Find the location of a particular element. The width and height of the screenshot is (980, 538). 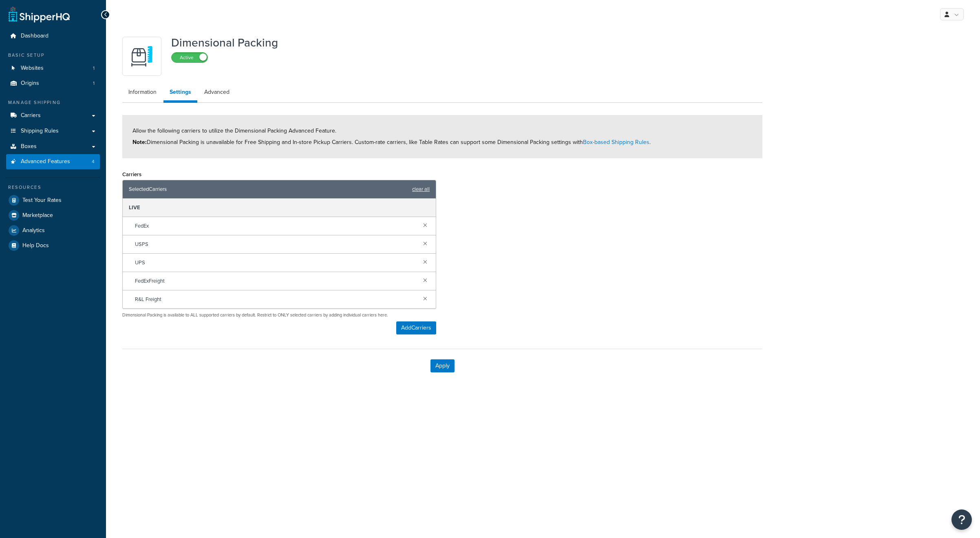

li: Carriers is located at coordinates (53, 115).